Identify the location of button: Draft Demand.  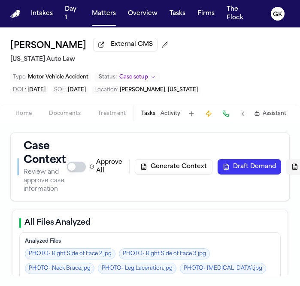
(249, 167).